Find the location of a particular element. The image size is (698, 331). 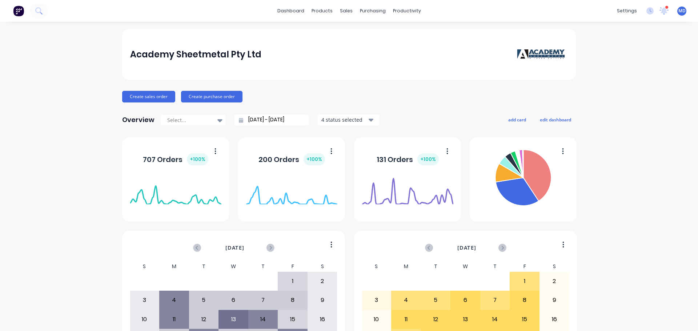

div: 4 status selected is located at coordinates (344, 120).